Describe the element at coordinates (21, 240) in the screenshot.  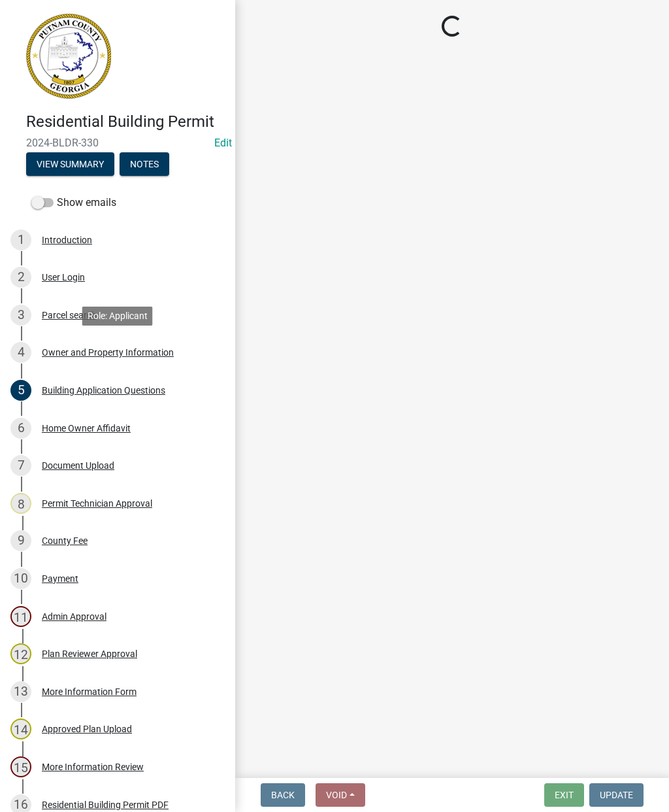
I see `div: 1` at that location.